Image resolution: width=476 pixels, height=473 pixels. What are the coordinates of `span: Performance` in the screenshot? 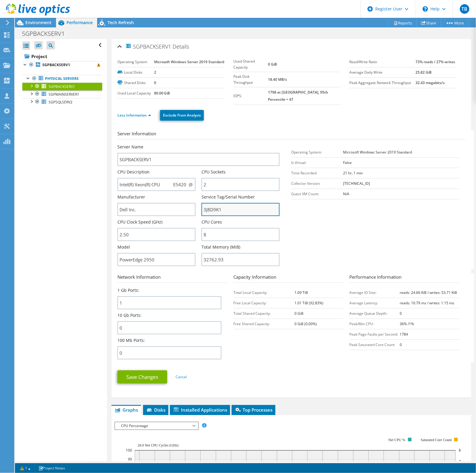 It's located at (80, 23).